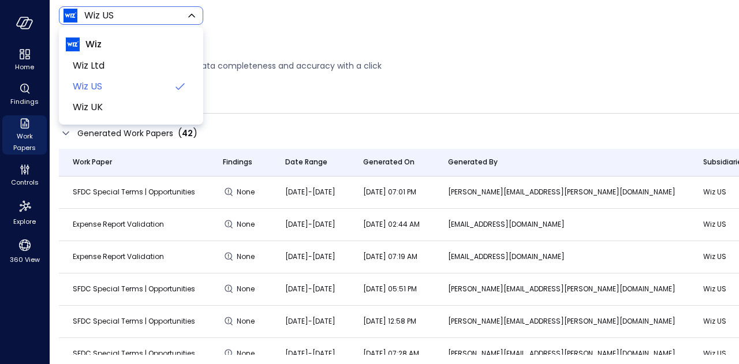 Image resolution: width=739 pixels, height=364 pixels. What do you see at coordinates (73, 44) in the screenshot?
I see `img: Wiz` at bounding box center [73, 44].